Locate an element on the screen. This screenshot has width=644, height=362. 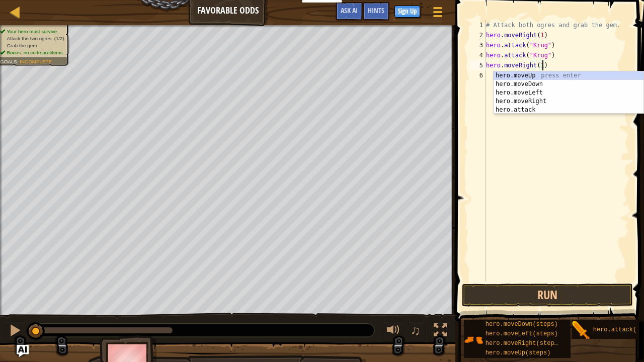
span: hero.moveRight(steps) is located at coordinates (523, 343).